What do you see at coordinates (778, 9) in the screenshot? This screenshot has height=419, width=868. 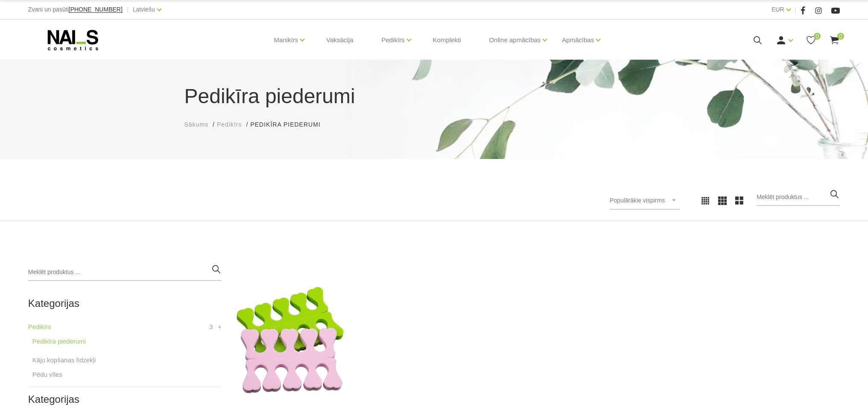 I see `a: EUR` at bounding box center [778, 9].